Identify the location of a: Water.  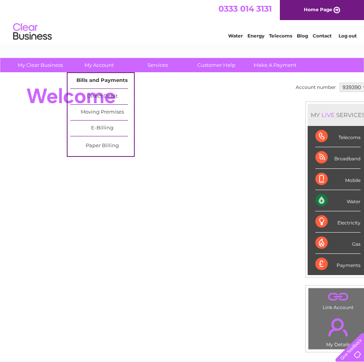
(236, 36).